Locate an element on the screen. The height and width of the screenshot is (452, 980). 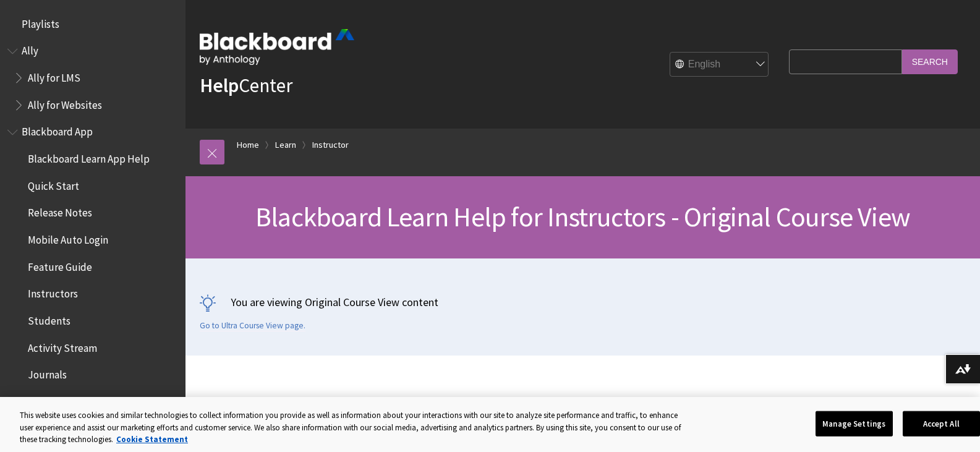
button: Manage Settings is located at coordinates (854, 423).